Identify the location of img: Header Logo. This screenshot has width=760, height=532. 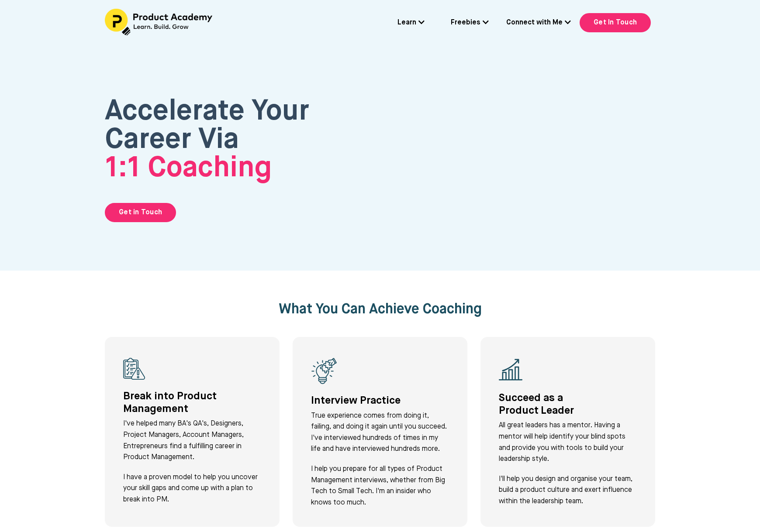
(159, 23).